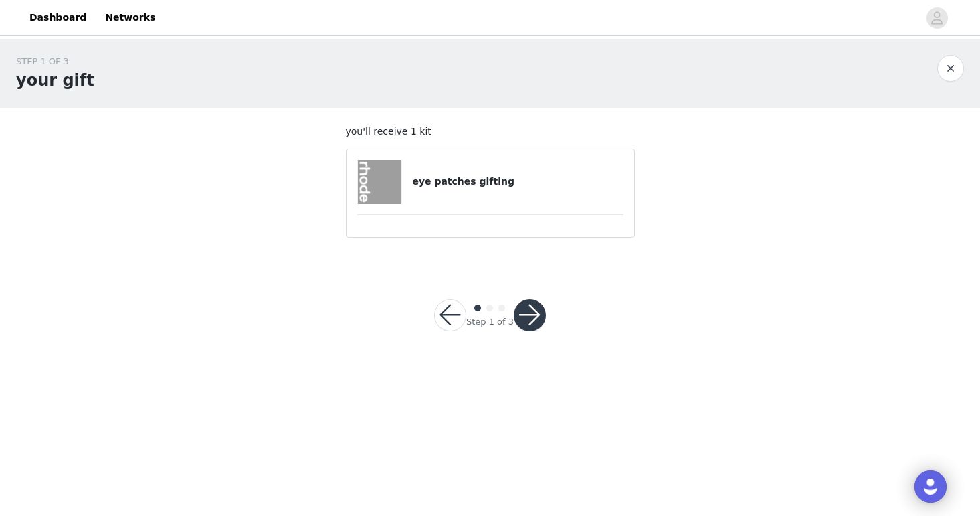 The width and height of the screenshot is (980, 516). What do you see at coordinates (936, 18) in the screenshot?
I see `div: avatar` at bounding box center [936, 18].